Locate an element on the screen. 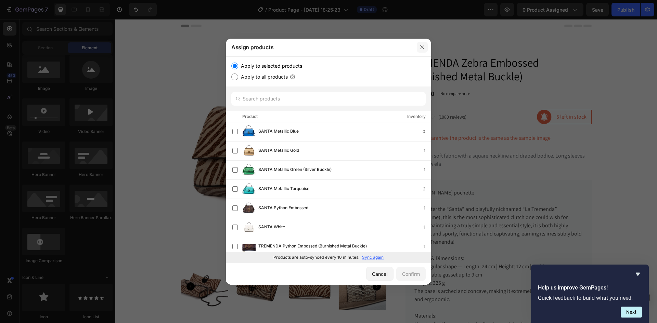  button: Confirm is located at coordinates (411, 274).